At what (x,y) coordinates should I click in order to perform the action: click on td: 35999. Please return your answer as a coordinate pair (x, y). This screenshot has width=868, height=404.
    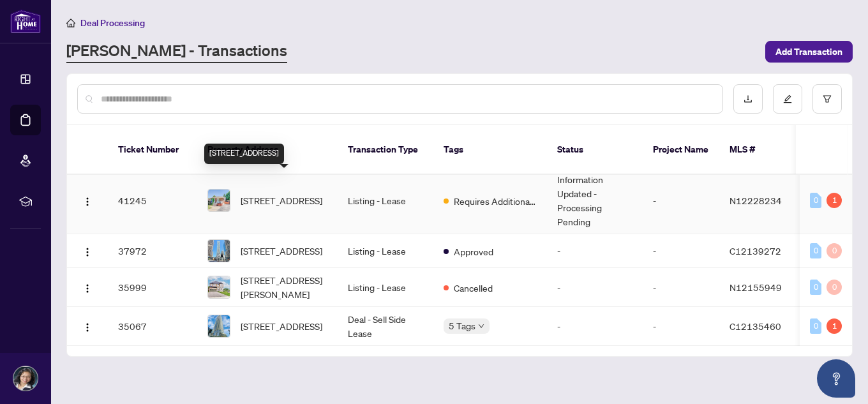
    Looking at the image, I should click on (153, 287).